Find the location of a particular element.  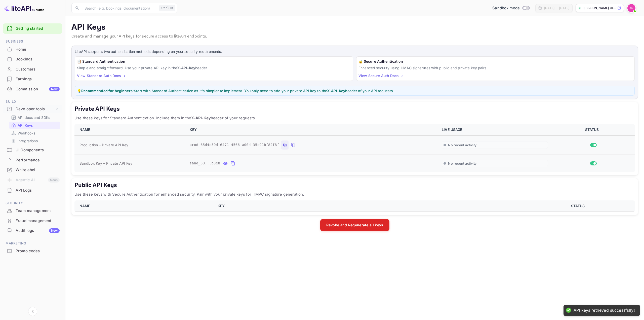

a: CommissionNew is located at coordinates (32, 89).